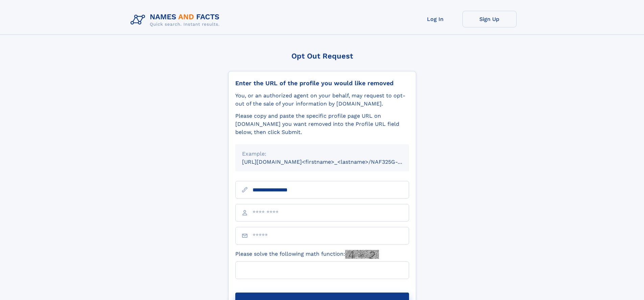 This screenshot has width=644, height=300. I want to click on img: Logo Names and Facts, so click(176, 20).